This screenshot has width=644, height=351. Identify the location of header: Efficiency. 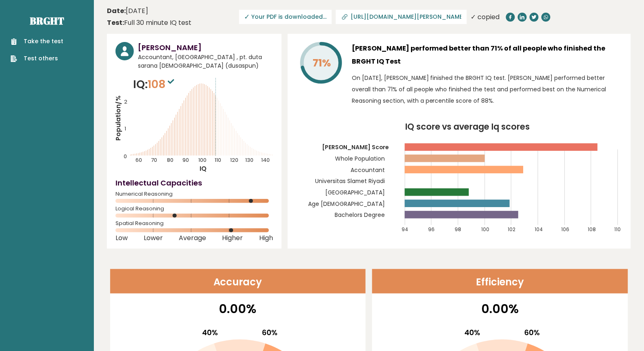
(500, 281).